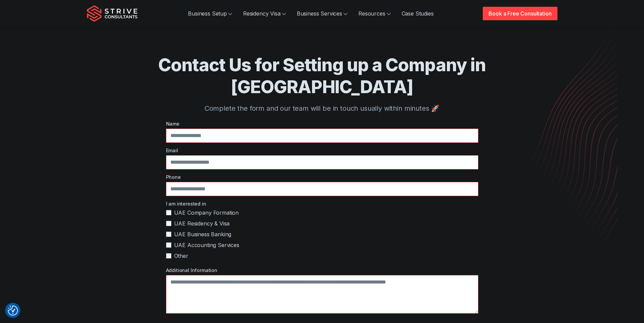 The width and height of the screenshot is (644, 323). I want to click on p: Complete the form and our team will be in touch usually within minutes 🚀, so click(322, 108).